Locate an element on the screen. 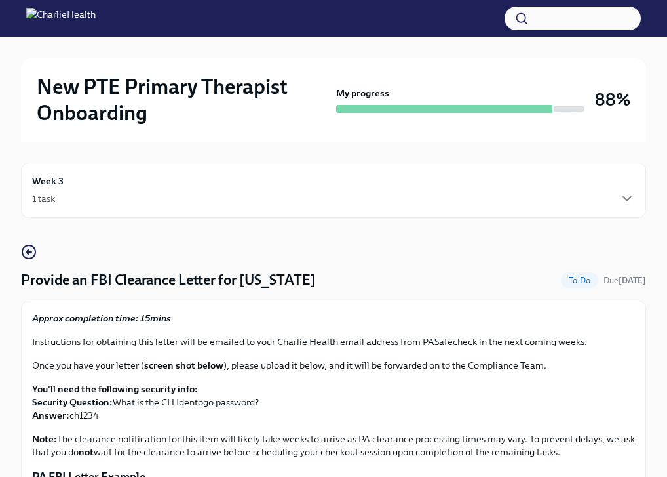  strong: not is located at coordinates (86, 452).